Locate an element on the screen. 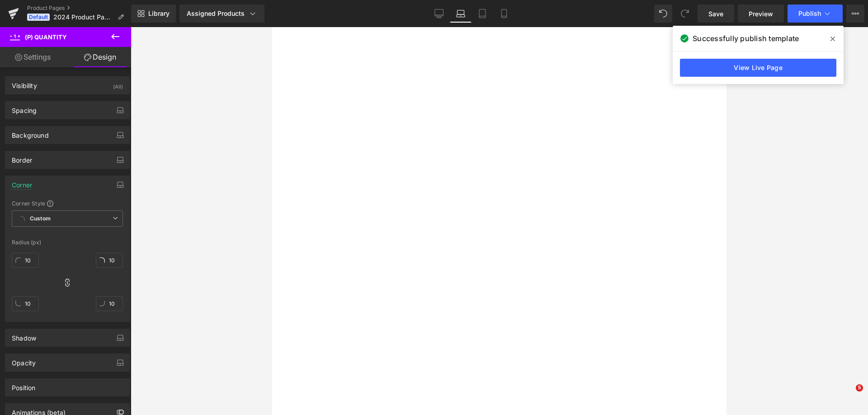 The image size is (868, 415). div: Background is located at coordinates (31, 133).